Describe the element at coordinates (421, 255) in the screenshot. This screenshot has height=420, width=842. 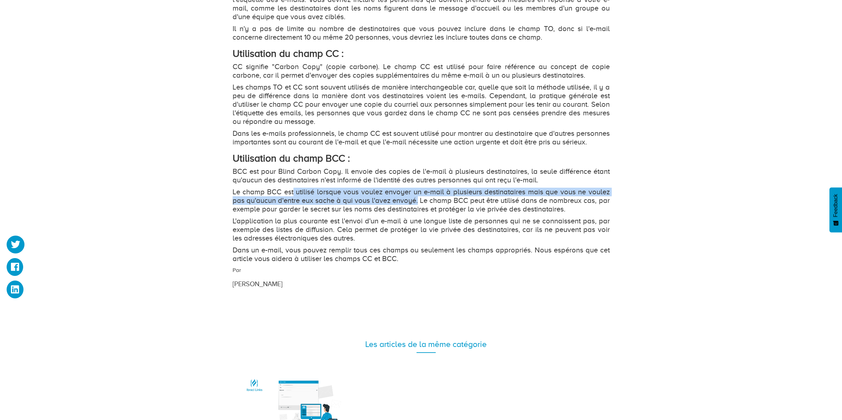
I see `p: Dans un e-mail, vous pouvez remplir tous ces champs ou seulement les champs appropriés. Nous espé...` at that location.